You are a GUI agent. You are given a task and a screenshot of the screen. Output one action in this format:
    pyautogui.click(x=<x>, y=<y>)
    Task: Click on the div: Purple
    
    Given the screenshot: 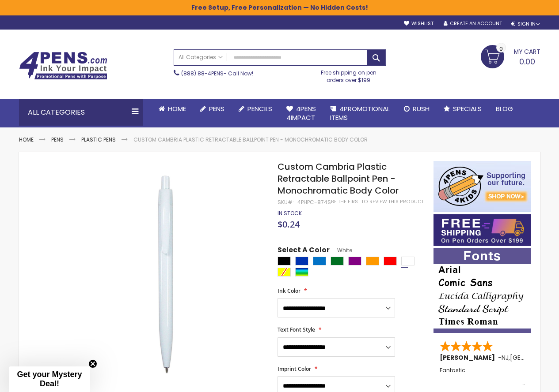 What is the action you would take?
    pyautogui.click(x=355, y=261)
    